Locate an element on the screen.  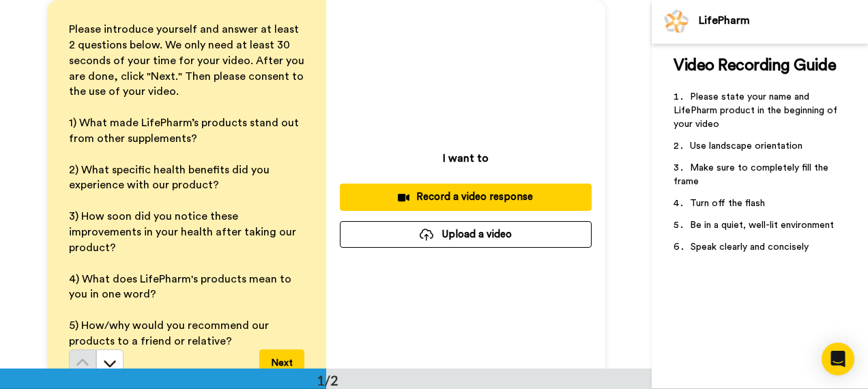
div: LifePharm is located at coordinates (783, 20).